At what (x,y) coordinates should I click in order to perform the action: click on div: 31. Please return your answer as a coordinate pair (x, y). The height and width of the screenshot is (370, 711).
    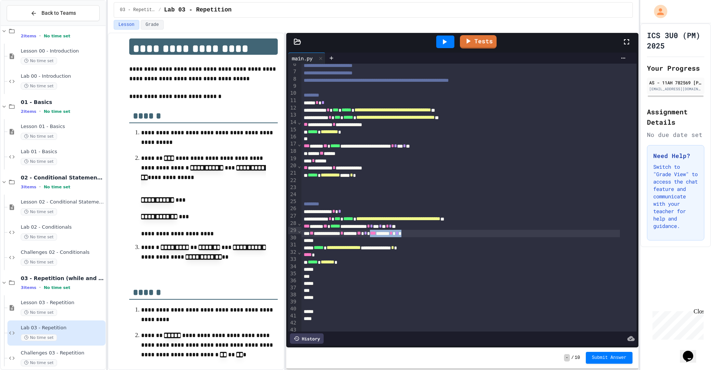
    Looking at the image, I should click on (293, 245).